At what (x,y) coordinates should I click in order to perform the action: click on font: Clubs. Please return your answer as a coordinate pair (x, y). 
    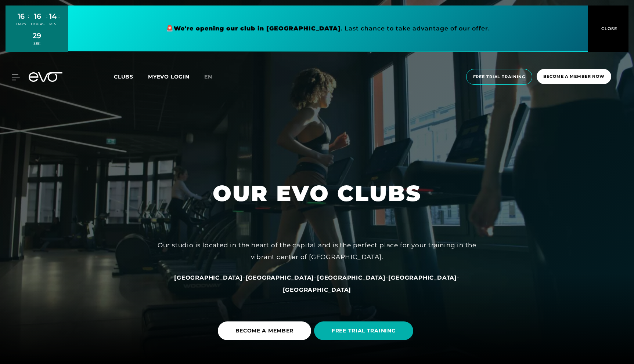
    Looking at the image, I should click on (123, 77).